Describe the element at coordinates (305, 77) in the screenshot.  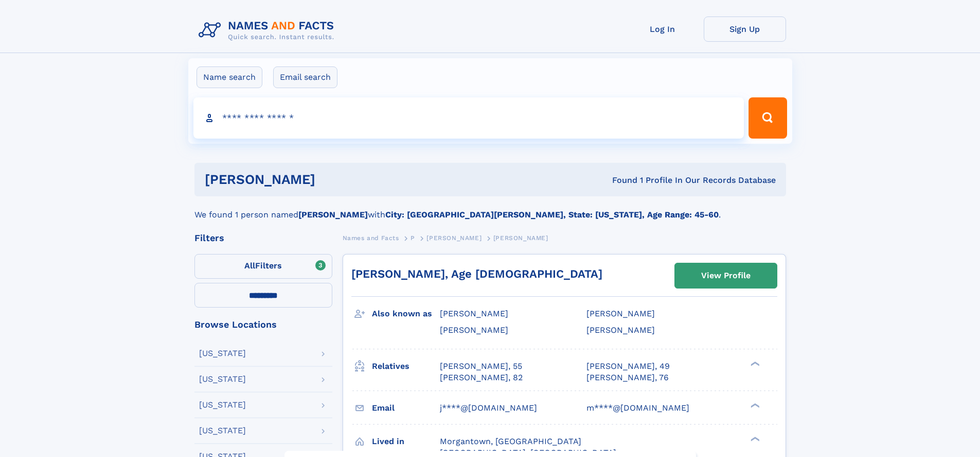
I see `label: Email search` at that location.